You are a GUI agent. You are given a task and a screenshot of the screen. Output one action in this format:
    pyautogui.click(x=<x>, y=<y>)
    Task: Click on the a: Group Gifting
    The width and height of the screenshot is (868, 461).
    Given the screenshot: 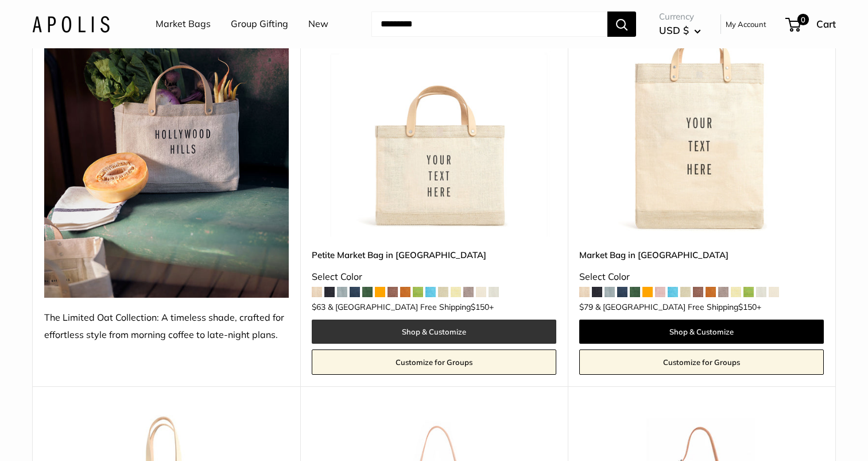 What is the action you would take?
    pyautogui.click(x=259, y=24)
    